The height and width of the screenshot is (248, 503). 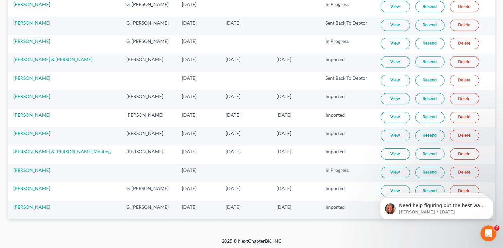 What do you see at coordinates (66, 25) in the screenshot?
I see `div: message notification from Kelly, 3d ago. Need help figuring out the best way to enter your client...` at bounding box center [66, 25].